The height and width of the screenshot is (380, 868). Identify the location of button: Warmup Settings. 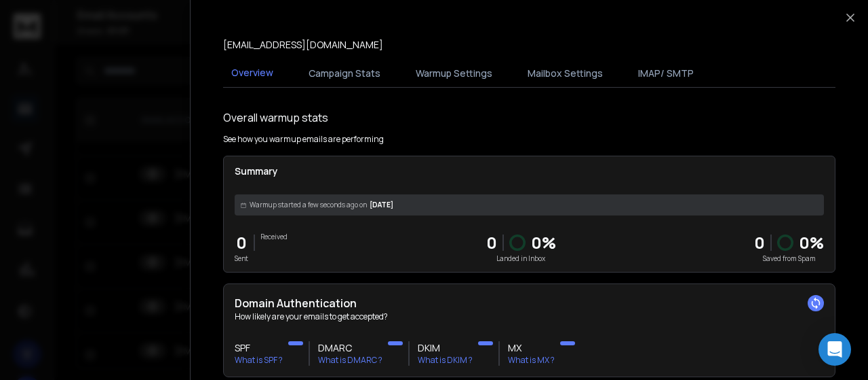
(454, 74).